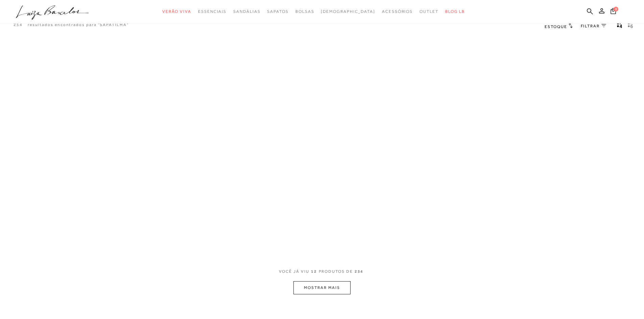 The width and height of the screenshot is (644, 319). Describe the element at coordinates (619, 26) in the screenshot. I see `button: Mostrar 4 produtos por linha` at that location.